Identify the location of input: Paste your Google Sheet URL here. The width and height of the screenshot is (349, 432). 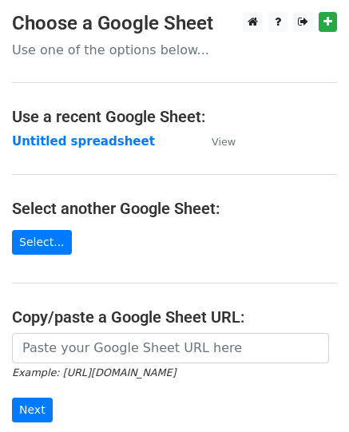
(170, 348).